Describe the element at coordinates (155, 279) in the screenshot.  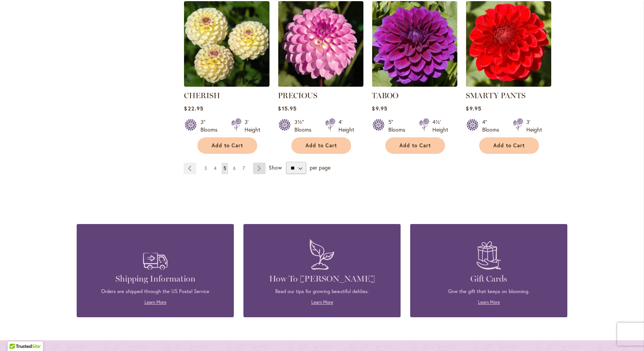
I see `h4: Shipping Information` at that location.